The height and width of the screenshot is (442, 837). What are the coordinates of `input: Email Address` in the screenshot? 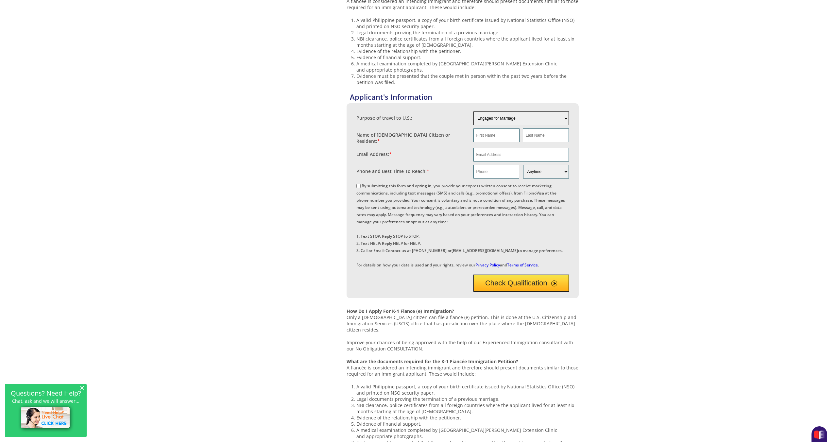 It's located at (521, 155).